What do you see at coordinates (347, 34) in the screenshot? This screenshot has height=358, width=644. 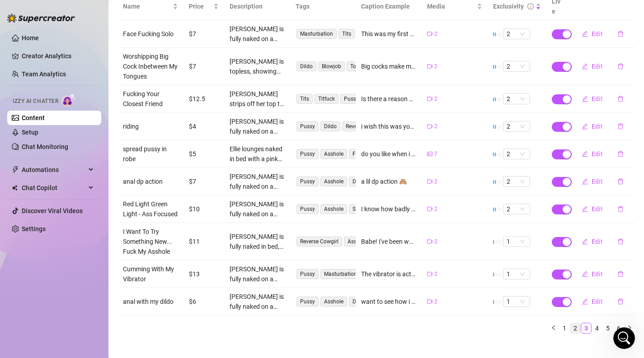 I see `span: Tits` at bounding box center [347, 34].